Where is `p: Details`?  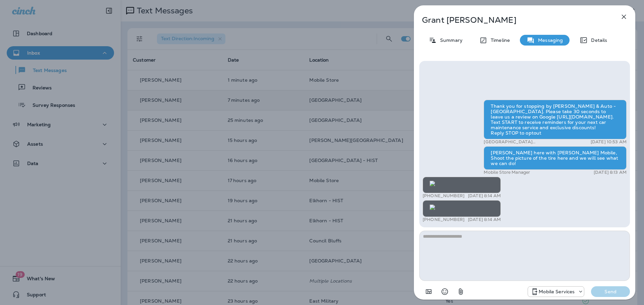
p: Details is located at coordinates (597, 40).